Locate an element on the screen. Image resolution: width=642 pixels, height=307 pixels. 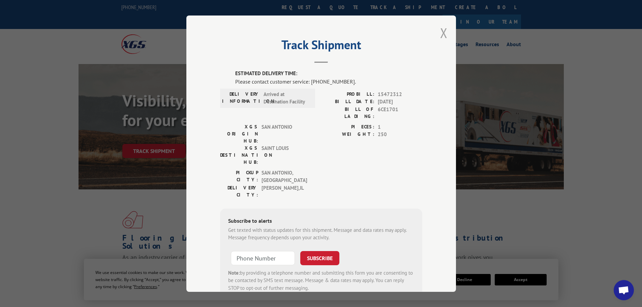
span: 250 is located at coordinates (400, 134).